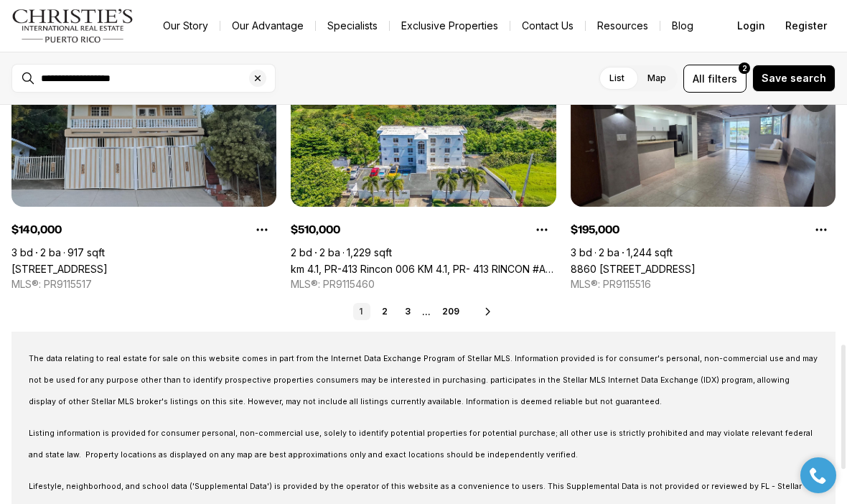 This screenshot has width=847, height=504. Describe the element at coordinates (745, 68) in the screenshot. I see `span: 2` at that location.